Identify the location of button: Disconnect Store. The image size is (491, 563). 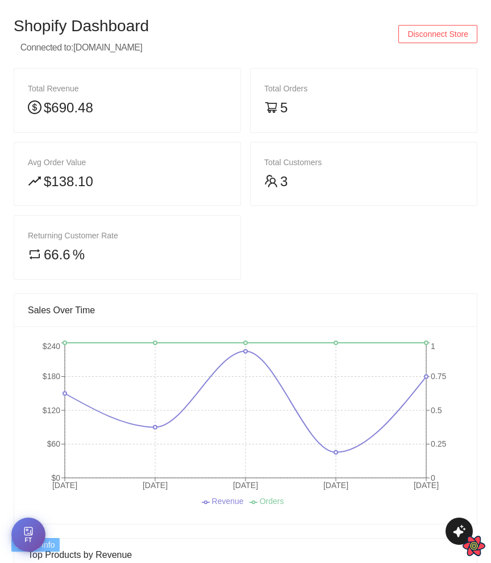
(437, 34).